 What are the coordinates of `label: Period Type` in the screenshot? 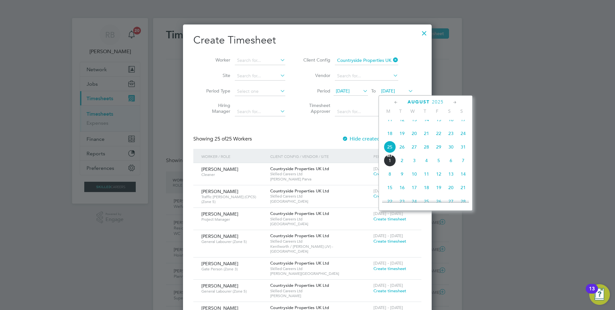 It's located at (216, 91).